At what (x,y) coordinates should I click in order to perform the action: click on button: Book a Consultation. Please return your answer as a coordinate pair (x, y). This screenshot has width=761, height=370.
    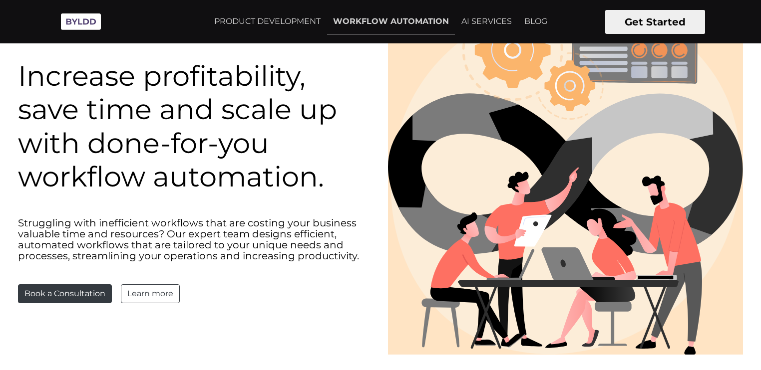
    Looking at the image, I should click on (65, 294).